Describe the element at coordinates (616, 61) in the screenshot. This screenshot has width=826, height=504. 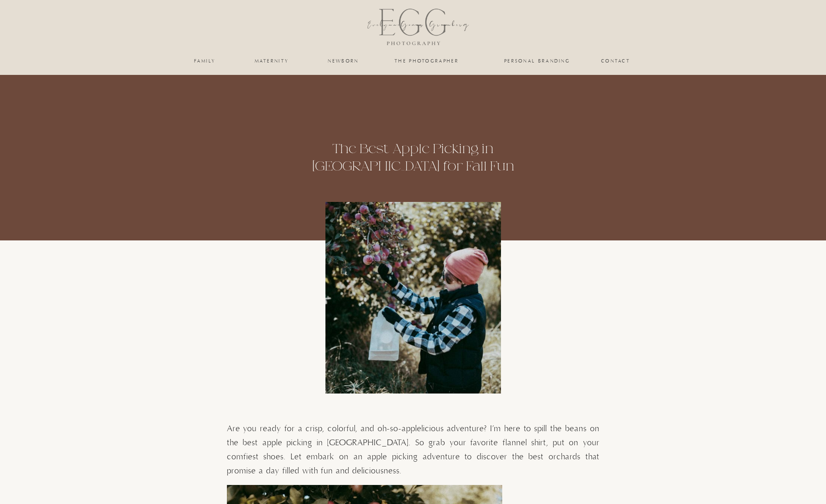
I see `nav: Contact` at that location.